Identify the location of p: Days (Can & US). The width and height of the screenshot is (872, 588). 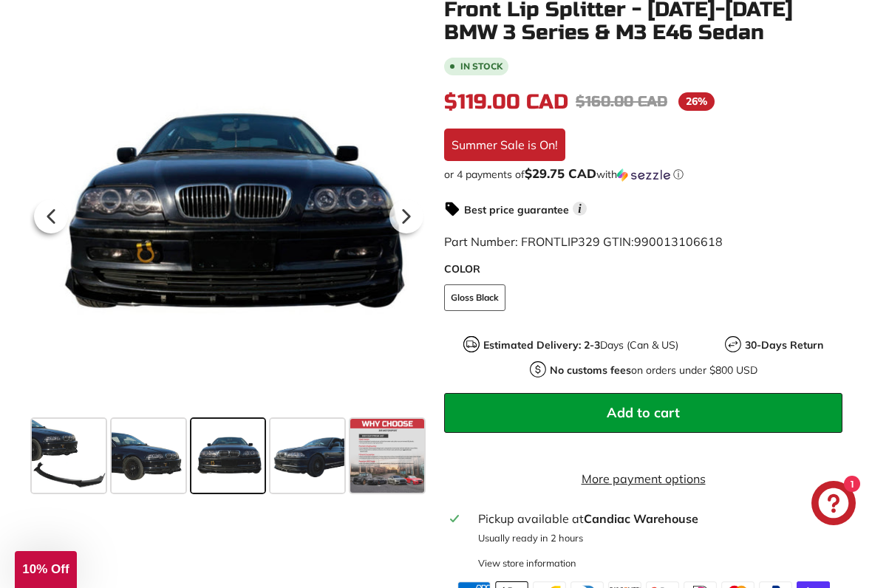
(581, 345).